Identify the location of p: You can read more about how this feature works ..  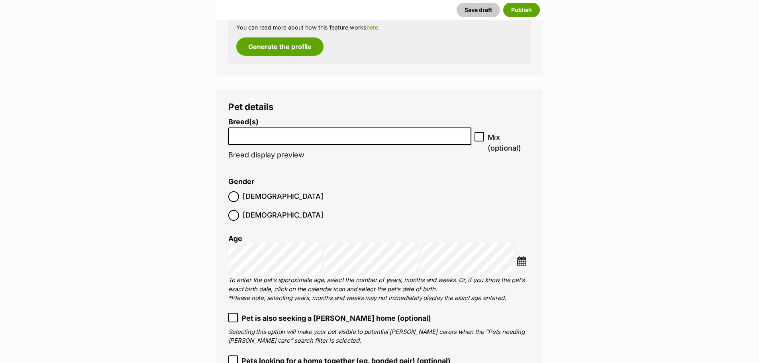
(380, 27).